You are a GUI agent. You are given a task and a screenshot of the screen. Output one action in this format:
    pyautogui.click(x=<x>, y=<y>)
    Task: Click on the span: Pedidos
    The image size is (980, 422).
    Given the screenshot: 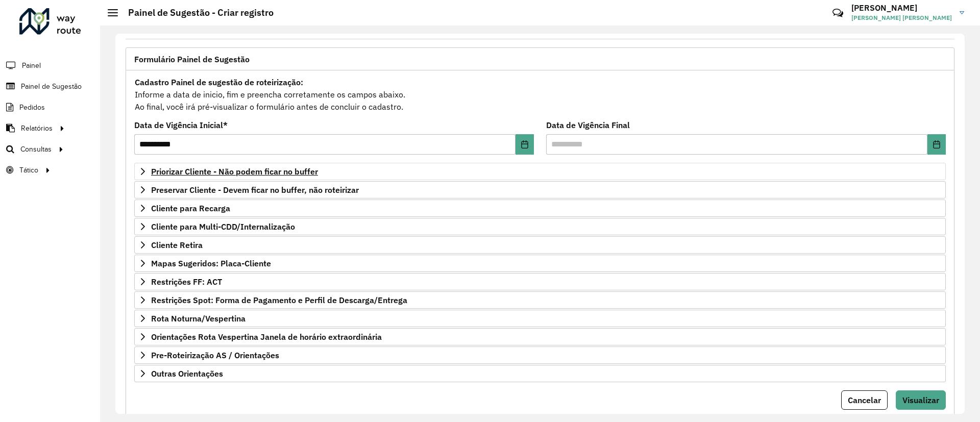 What is the action you would take?
    pyautogui.click(x=32, y=107)
    